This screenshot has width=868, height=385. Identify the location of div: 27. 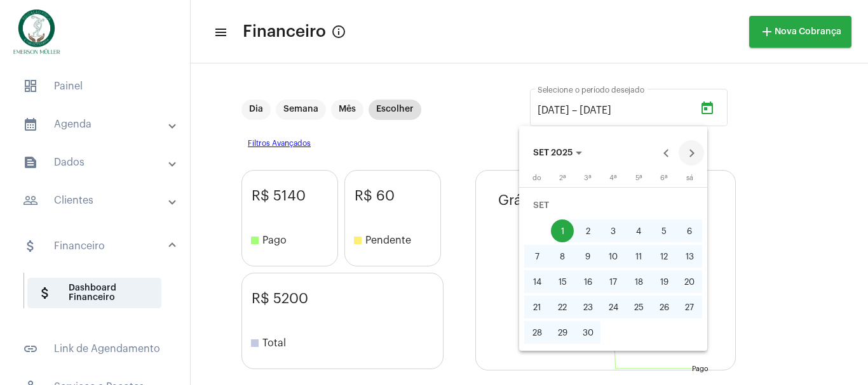
(689, 307).